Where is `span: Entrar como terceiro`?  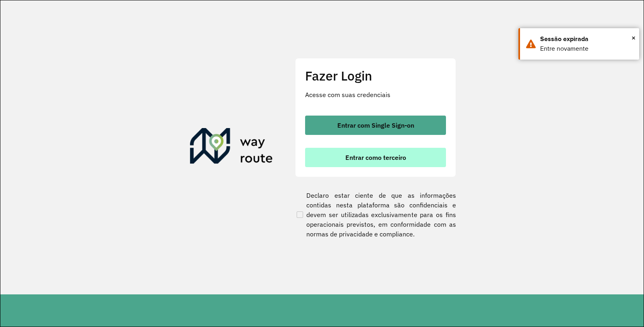
span: Entrar como terceiro is located at coordinates (376, 157).